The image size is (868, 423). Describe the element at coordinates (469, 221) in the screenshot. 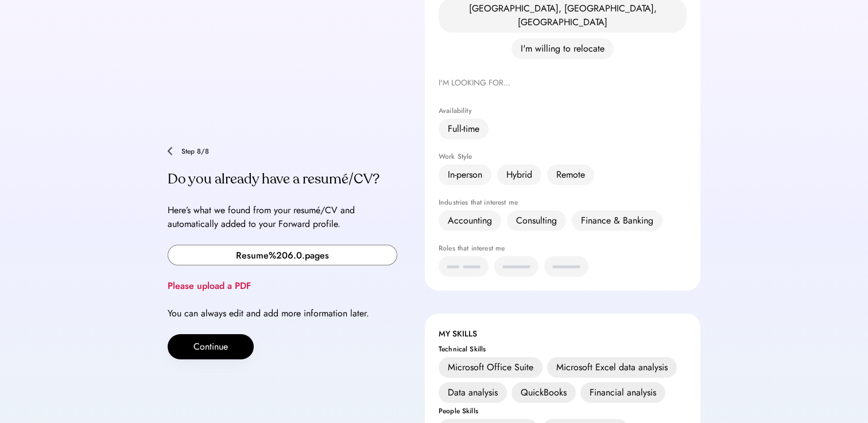

I see `div: Accounting` at that location.